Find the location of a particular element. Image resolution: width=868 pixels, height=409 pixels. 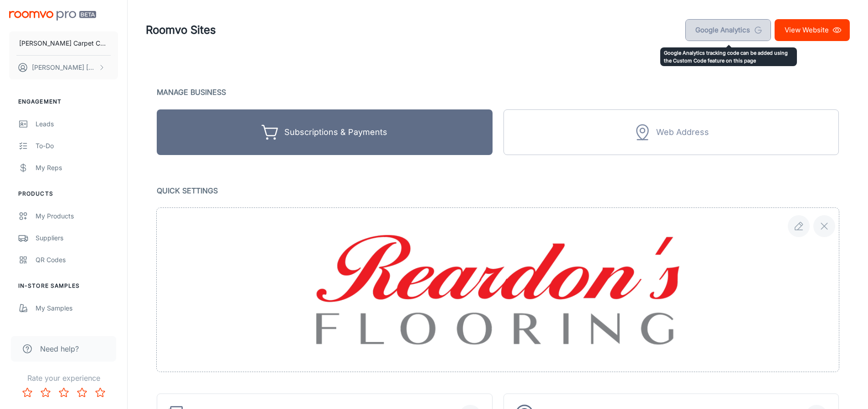

button: Rate 4 star is located at coordinates (82, 393).